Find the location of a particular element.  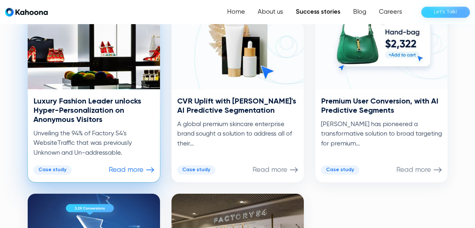

h3: Luxury Fashion Leader unlocks Hyper-Personalization on Anonymous Visitors is located at coordinates (94, 111).